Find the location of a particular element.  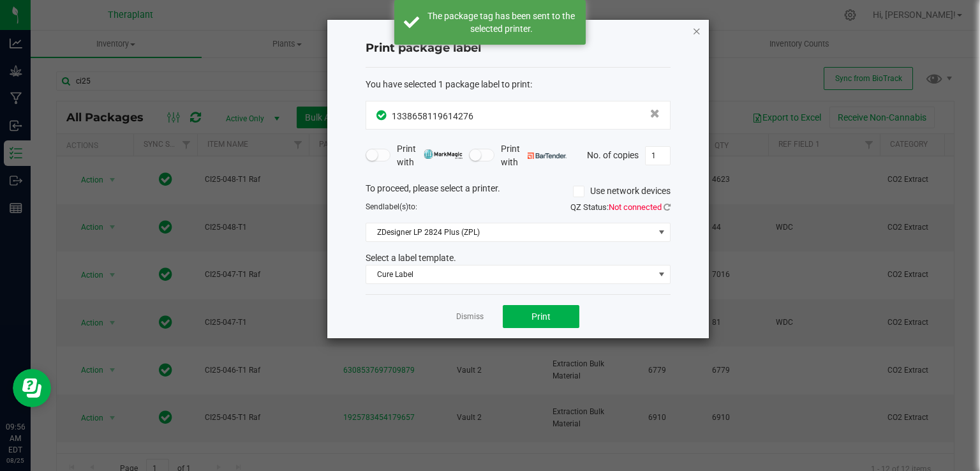

span: 1338658119614276 is located at coordinates (432, 116).